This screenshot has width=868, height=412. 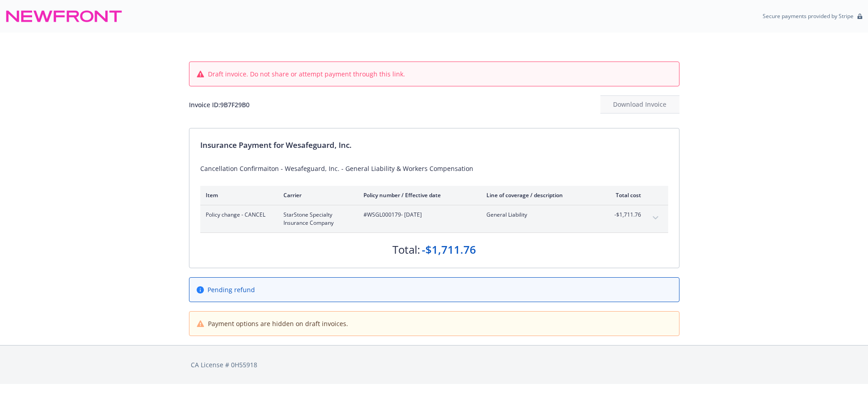 What do you see at coordinates (231, 289) in the screenshot?
I see `span: Pending refund` at bounding box center [231, 289].